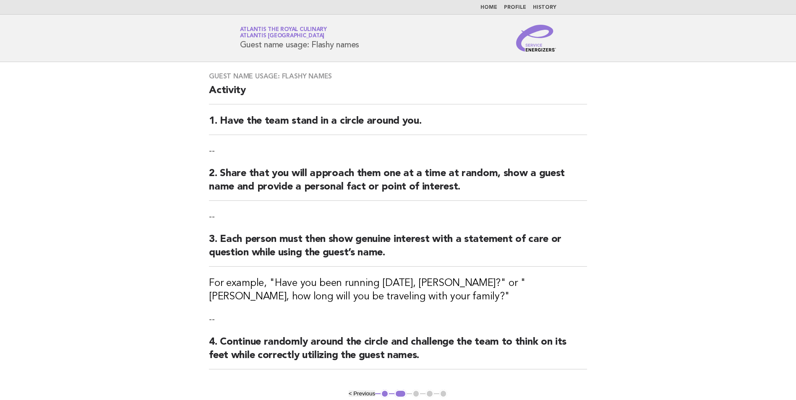 Image resolution: width=796 pixels, height=400 pixels. What do you see at coordinates (400, 394) in the screenshot?
I see `button: 2` at bounding box center [400, 394].